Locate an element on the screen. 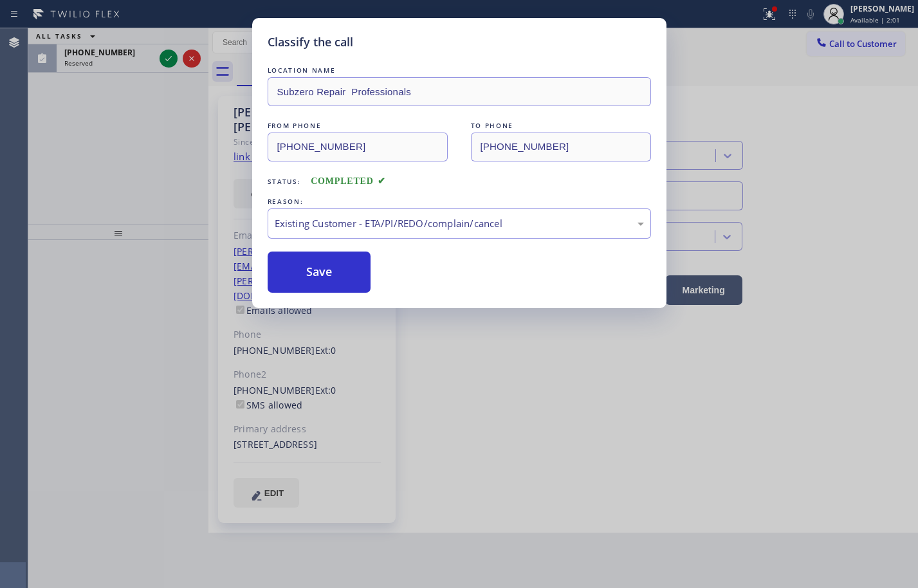  span: COMPLETED is located at coordinates (349, 180).